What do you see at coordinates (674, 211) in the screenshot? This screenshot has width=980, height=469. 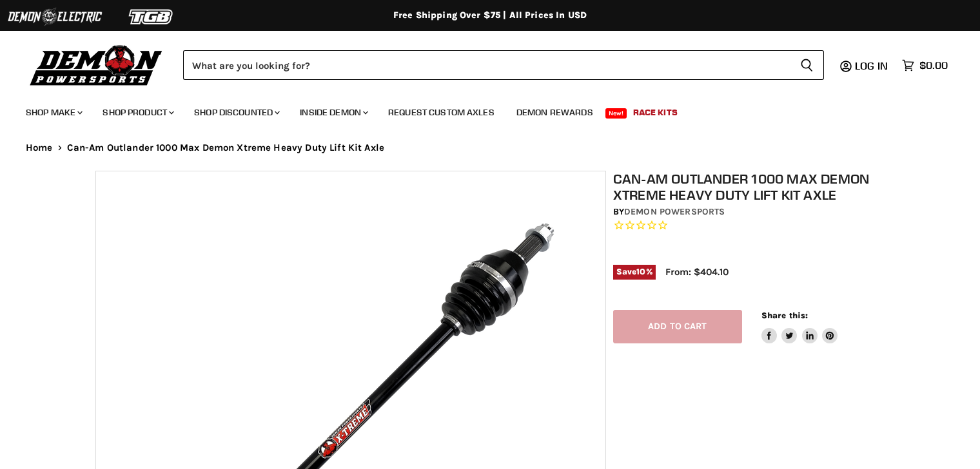 I see `a: Demon Powersports` at bounding box center [674, 211].